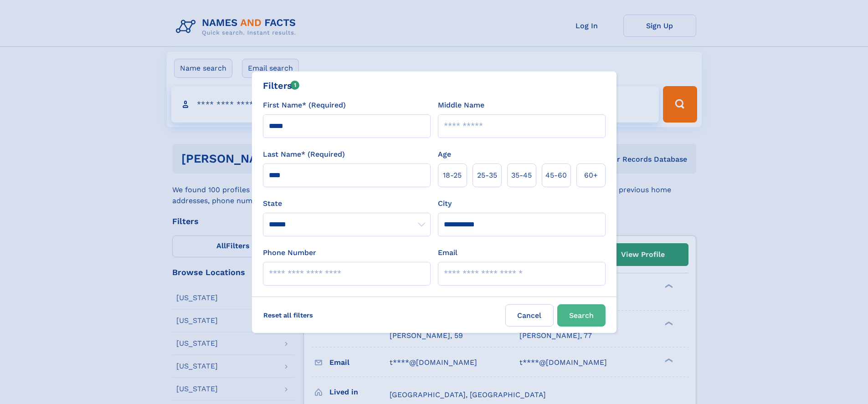  What do you see at coordinates (556, 175) in the screenshot?
I see `span: 45‑60` at bounding box center [556, 175].